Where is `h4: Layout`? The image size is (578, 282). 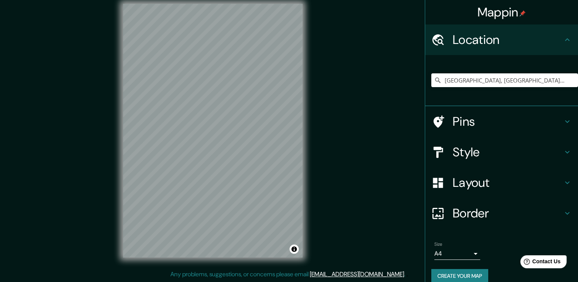
h4: Layout is located at coordinates (508, 183).